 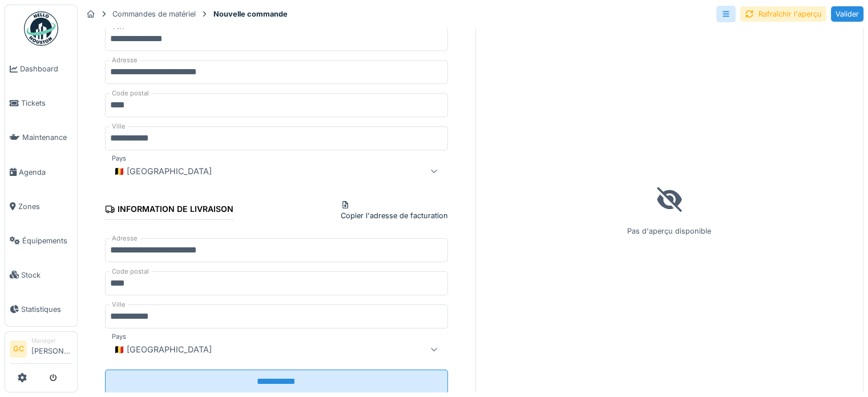 I want to click on a: Tickets, so click(x=41, y=103).